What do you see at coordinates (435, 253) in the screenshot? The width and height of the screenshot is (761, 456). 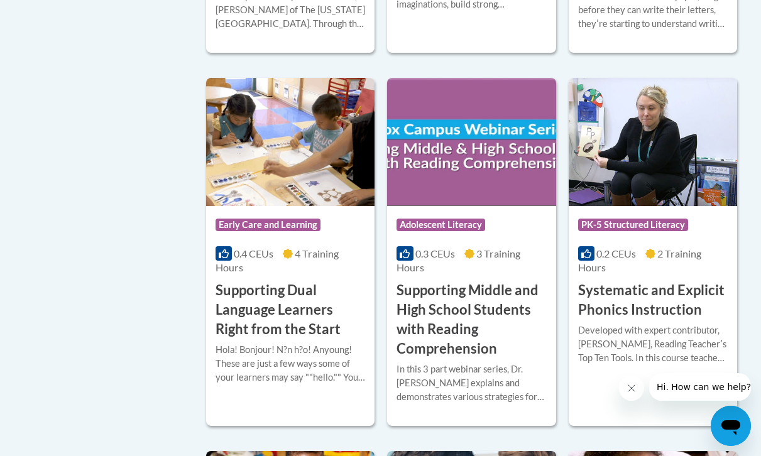 I see `span: 0.3 CEUs` at bounding box center [435, 253].